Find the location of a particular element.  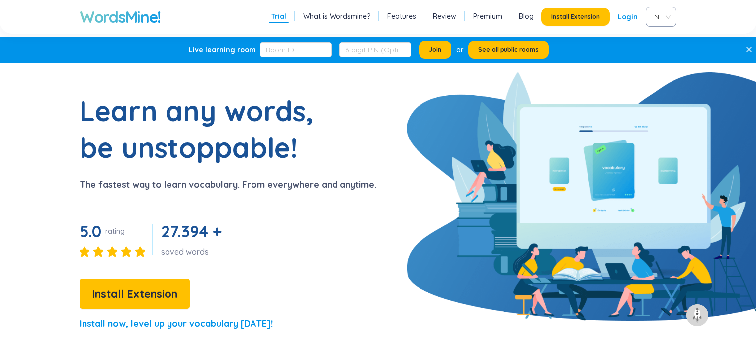

a: Login is located at coordinates (627, 17).